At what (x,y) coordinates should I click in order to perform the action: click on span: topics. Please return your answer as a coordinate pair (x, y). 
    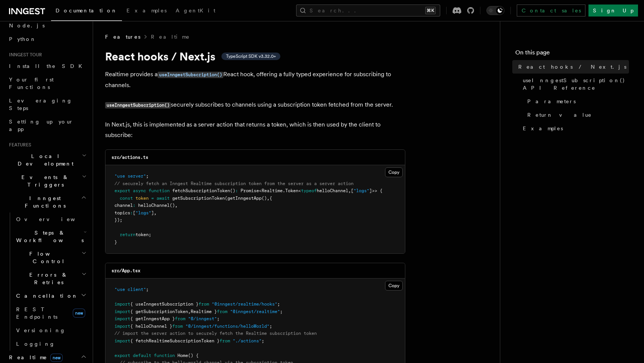
    Looking at the image, I should click on (123, 213).